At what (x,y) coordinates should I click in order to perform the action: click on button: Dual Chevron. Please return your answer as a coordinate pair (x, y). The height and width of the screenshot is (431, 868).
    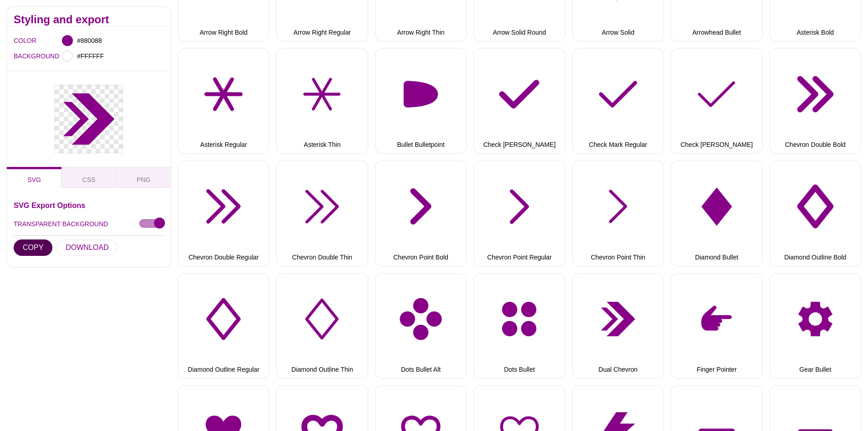
    Looking at the image, I should click on (618, 325).